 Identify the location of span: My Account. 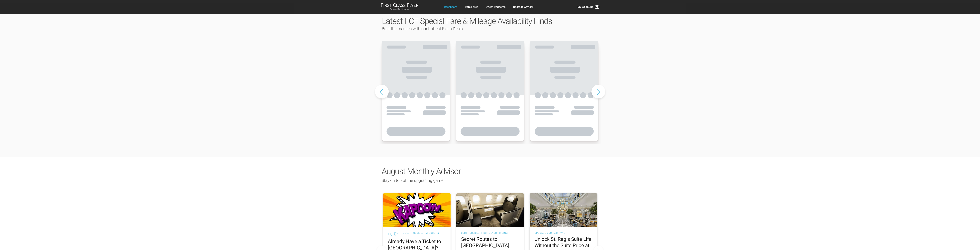
(585, 7).